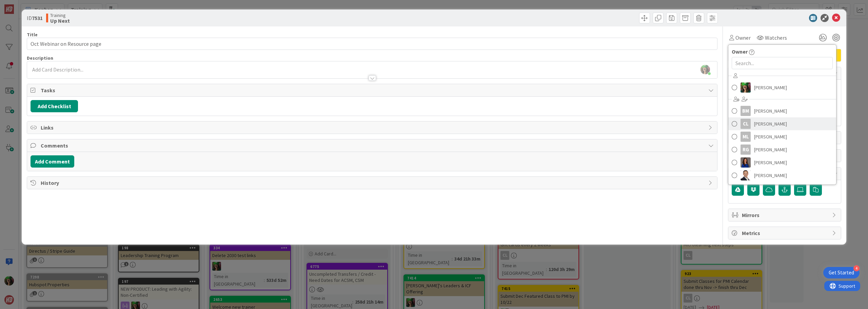 This screenshot has height=309, width=868. Describe the element at coordinates (52, 161) in the screenshot. I see `button: Add Comment` at that location.